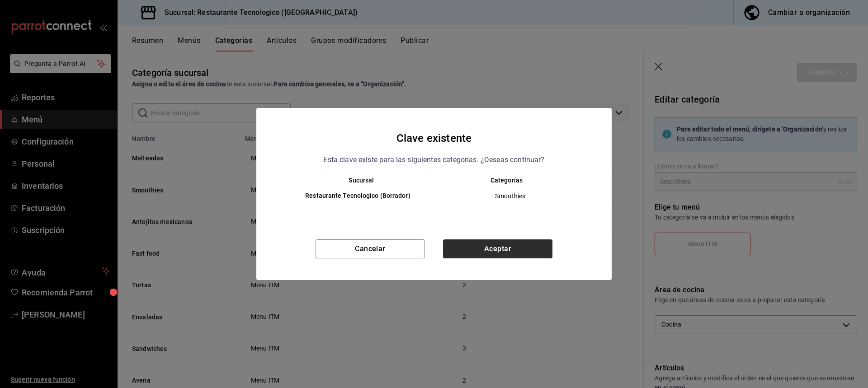 Image resolution: width=868 pixels, height=388 pixels. What do you see at coordinates (434, 139) in the screenshot?
I see `h4: Clave existente` at bounding box center [434, 139].